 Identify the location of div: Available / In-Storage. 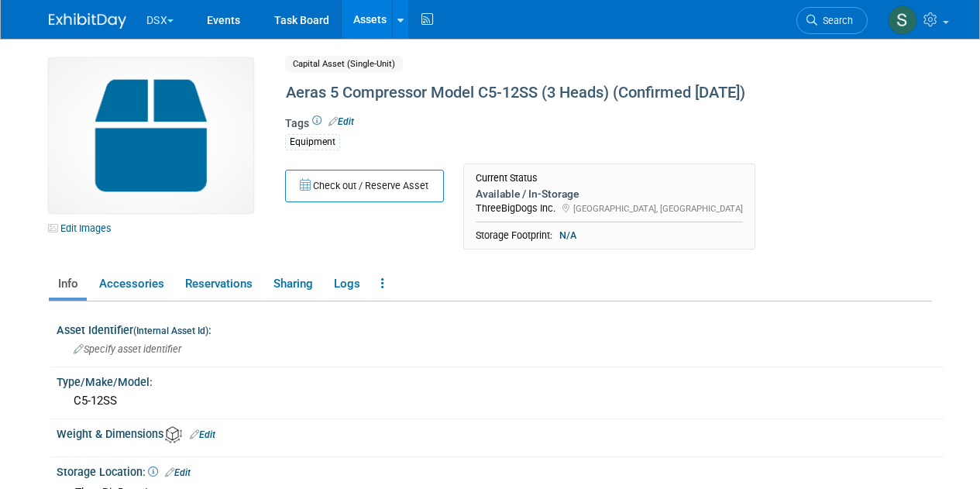
(609, 194).